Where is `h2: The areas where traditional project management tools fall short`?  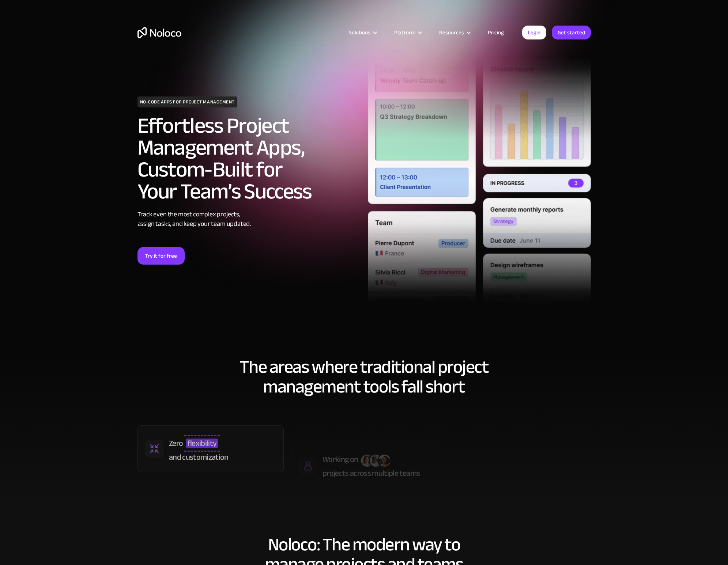
h2: The areas where traditional project management tools fall short is located at coordinates (364, 377).